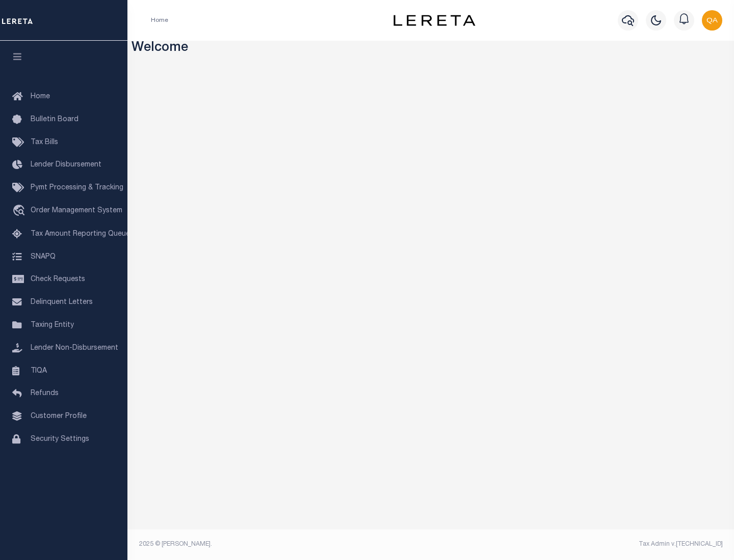 This screenshot has height=560, width=734. I want to click on span: TIQA, so click(39, 371).